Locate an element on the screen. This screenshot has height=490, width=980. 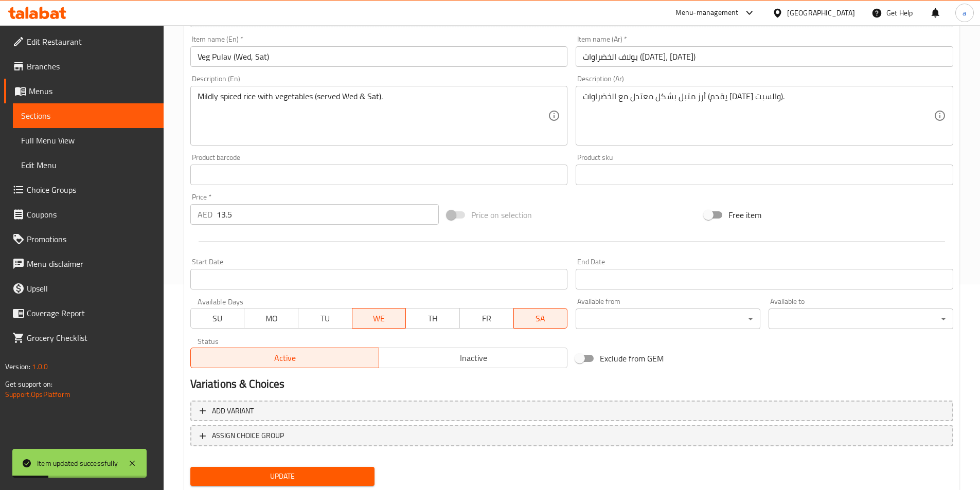
span: Coupons is located at coordinates (91, 215).